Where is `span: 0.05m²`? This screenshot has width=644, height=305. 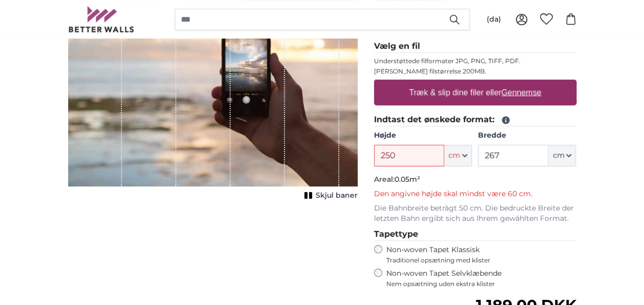
span: 0.05m² is located at coordinates (407, 179).